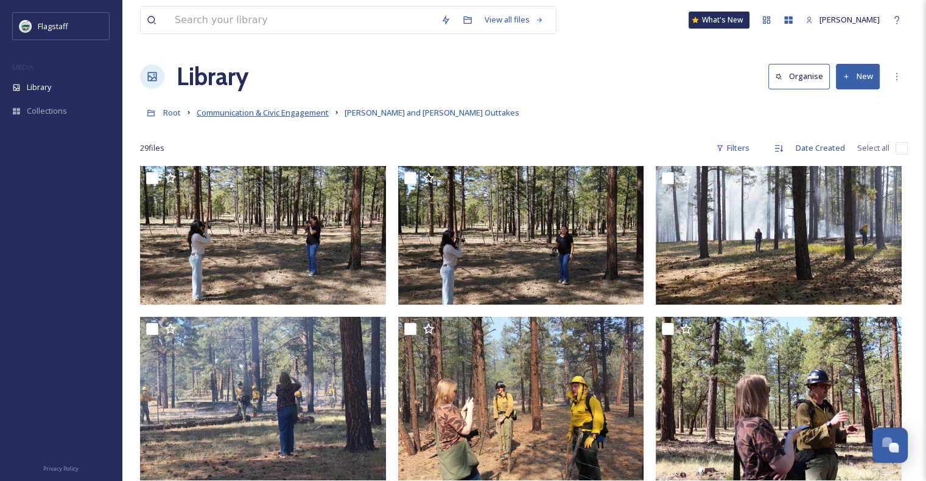  Describe the element at coordinates (262, 113) in the screenshot. I see `span: Communication & Civic Engagement` at that location.